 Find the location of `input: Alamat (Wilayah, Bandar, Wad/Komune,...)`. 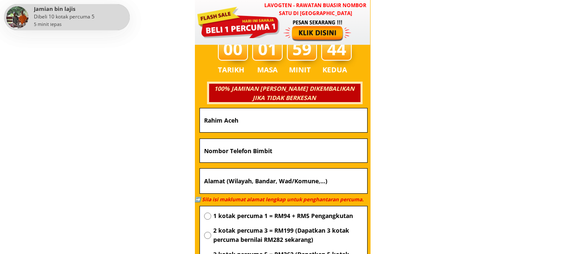

input: Alamat (Wilayah, Bandar, Wad/Komune,...) is located at coordinates (284, 181).